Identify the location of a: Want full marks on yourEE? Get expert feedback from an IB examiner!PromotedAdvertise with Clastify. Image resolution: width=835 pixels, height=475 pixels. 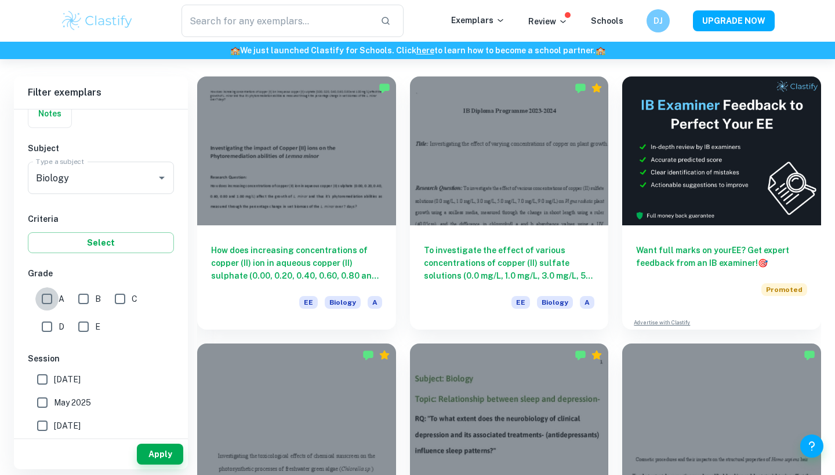
(721, 203).